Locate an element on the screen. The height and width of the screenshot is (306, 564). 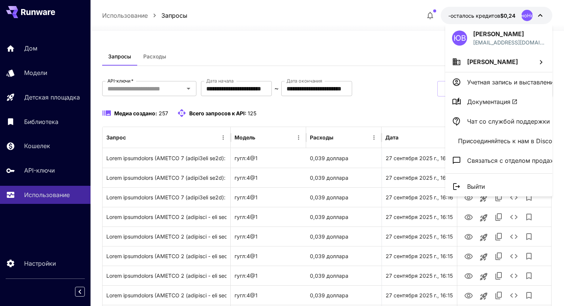
font: Документация is located at coordinates (489, 102).